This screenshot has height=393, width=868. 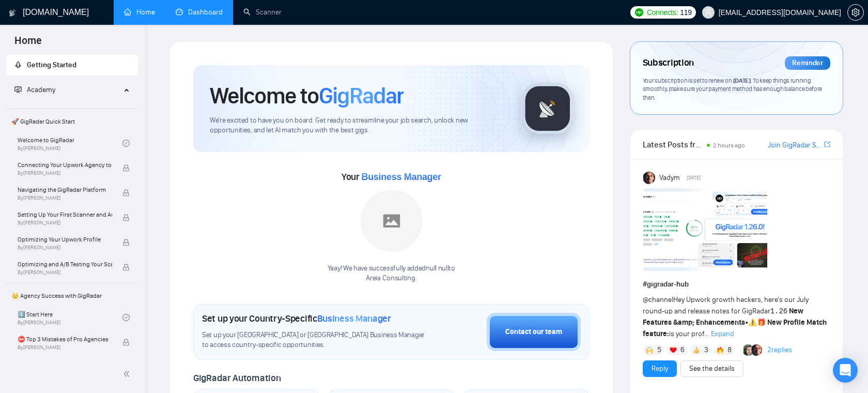 I want to click on span: rocket, so click(x=18, y=65).